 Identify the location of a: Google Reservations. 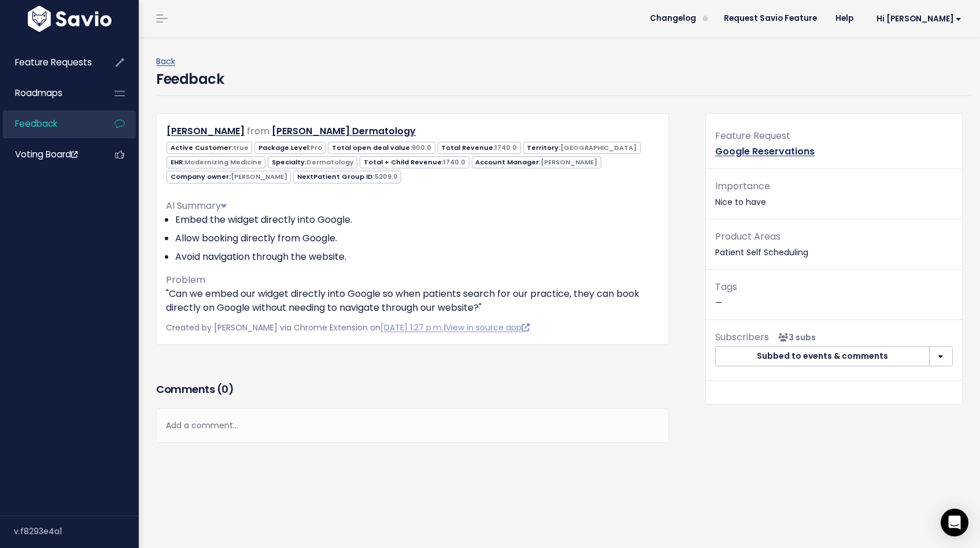
(765, 151).